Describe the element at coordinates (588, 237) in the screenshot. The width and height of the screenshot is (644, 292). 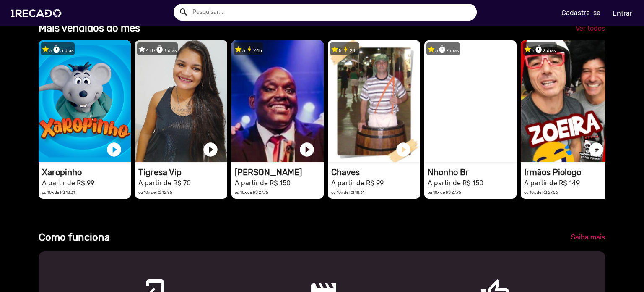
I see `span: Saiba mais` at that location.